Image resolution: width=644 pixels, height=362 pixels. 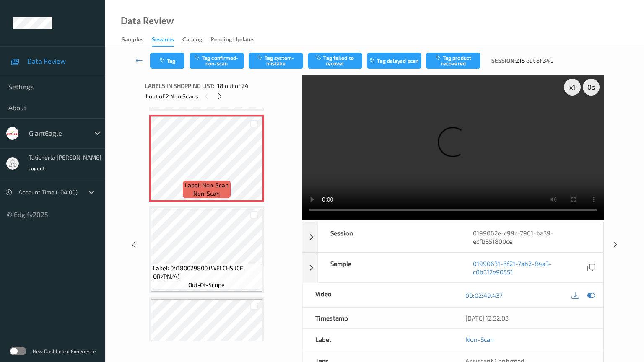 What do you see at coordinates (207, 185) in the screenshot?
I see `span: Label: Non-Scan` at bounding box center [207, 185].